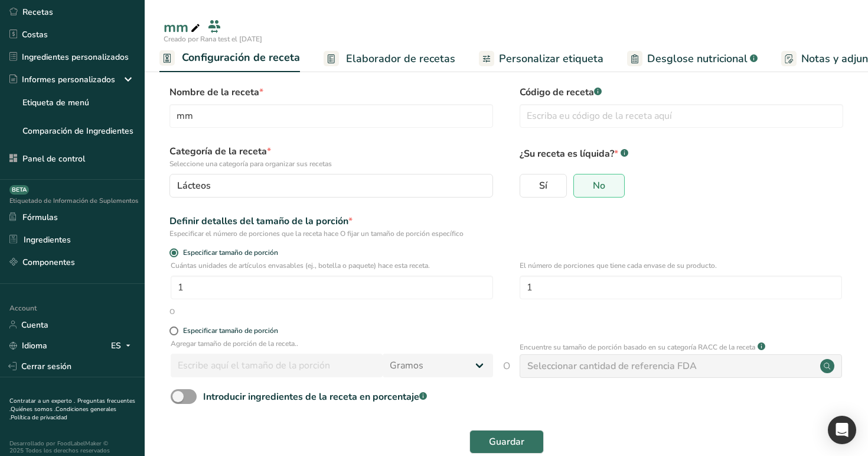 This screenshot has width=868, height=456. What do you see at coordinates (331, 157) in the screenshot?
I see `label: Categoría de la receta` at bounding box center [331, 157].